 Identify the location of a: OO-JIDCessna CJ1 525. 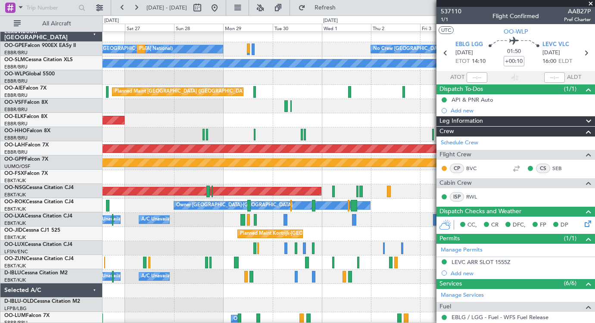
(32, 231).